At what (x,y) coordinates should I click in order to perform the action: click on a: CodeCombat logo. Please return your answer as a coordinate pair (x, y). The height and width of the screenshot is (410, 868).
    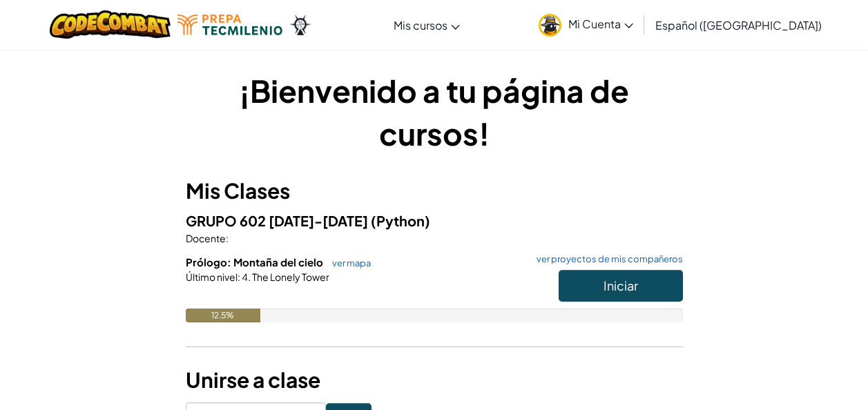
    Looking at the image, I should click on (110, 24).